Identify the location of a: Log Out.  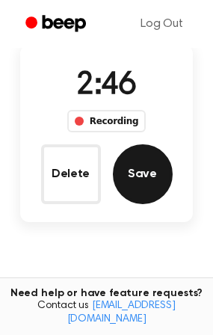
(161, 24).